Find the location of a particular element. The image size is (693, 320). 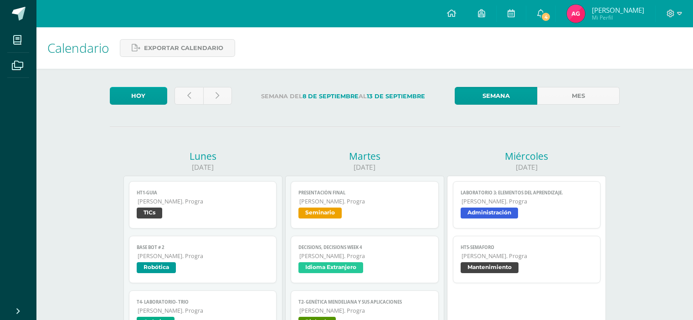

div: Martes is located at coordinates (365, 156).